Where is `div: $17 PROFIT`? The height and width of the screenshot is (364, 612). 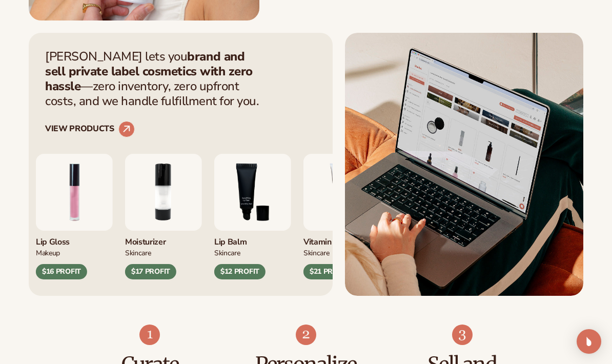
div: $17 PROFIT is located at coordinates (151, 272).